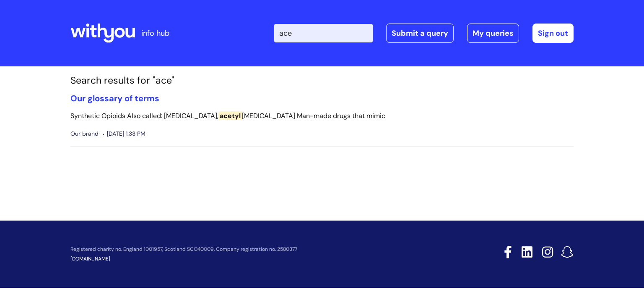 The width and height of the screenshot is (644, 292). I want to click on p: info hub, so click(155, 33).